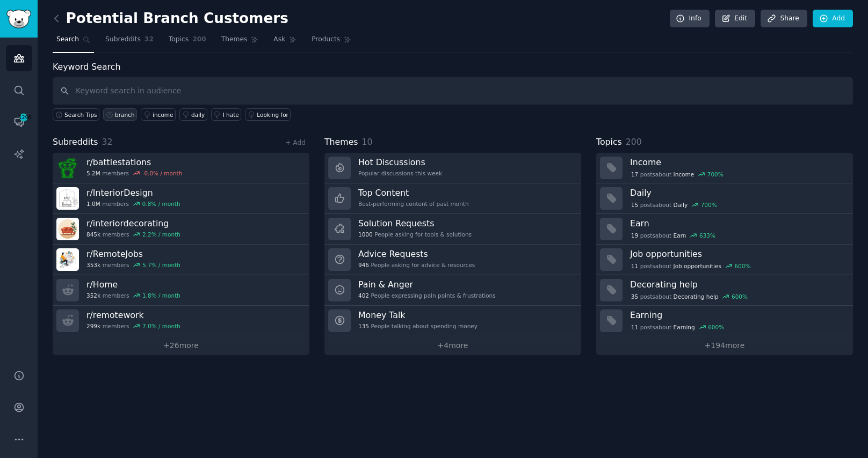 The height and width of the screenshot is (458, 868). What do you see at coordinates (181, 291) in the screenshot?
I see `a: r/Home352kmembers1.8% / month` at bounding box center [181, 291].